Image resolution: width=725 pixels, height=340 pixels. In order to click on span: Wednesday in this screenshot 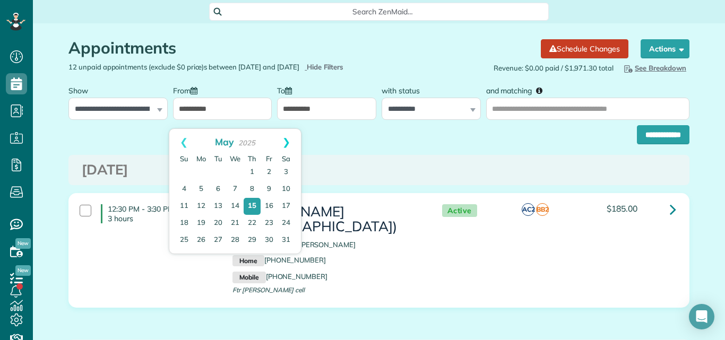, I will do `click(235, 159)`.